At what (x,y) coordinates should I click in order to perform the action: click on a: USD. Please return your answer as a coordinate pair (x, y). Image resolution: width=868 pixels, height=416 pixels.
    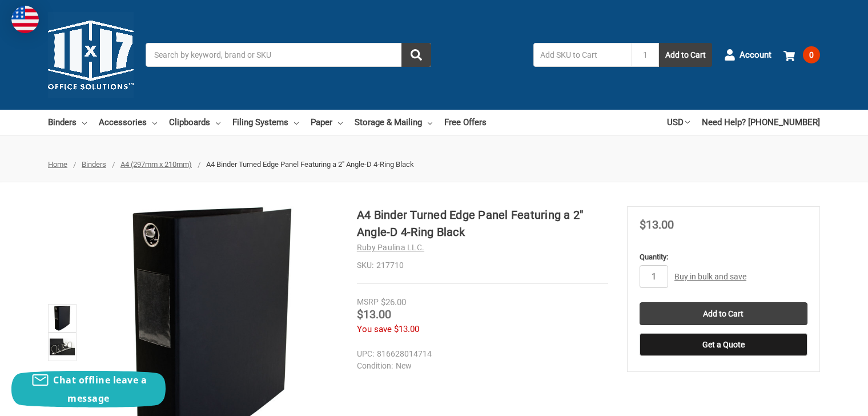
    Looking at the image, I should click on (679, 122).